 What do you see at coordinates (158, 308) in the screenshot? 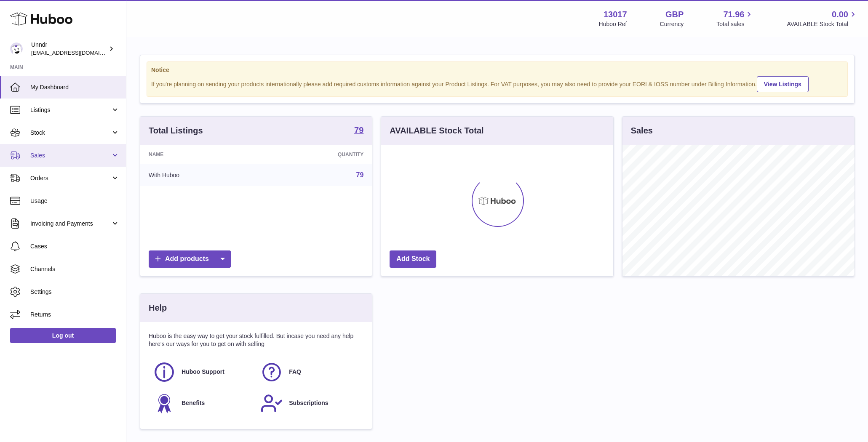
I see `h3: Help` at bounding box center [158, 308].